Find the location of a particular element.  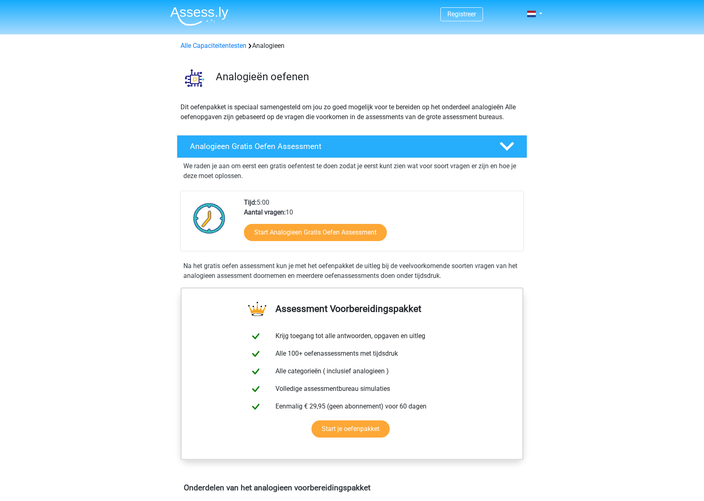

h4: Analogieen Gratis Oefen Assessment is located at coordinates (338, 146).